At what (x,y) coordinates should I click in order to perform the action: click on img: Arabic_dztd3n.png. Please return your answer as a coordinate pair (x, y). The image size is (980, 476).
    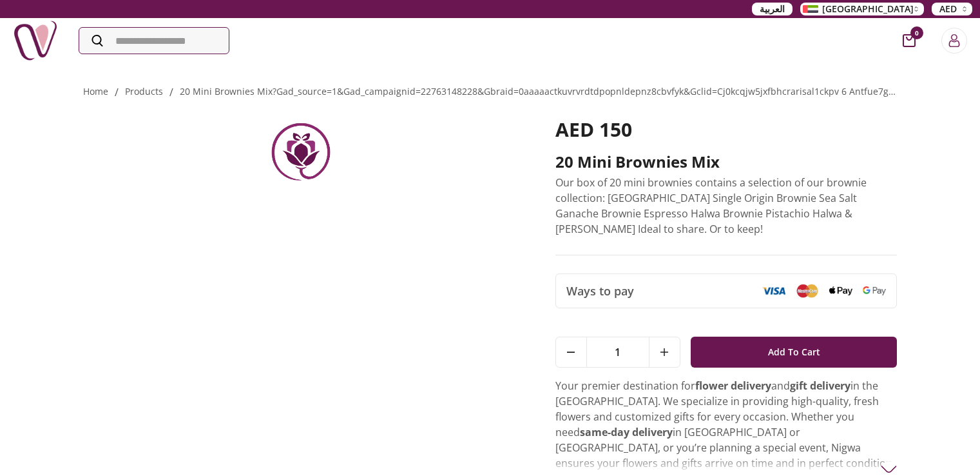
    Looking at the image, I should click on (810, 9).